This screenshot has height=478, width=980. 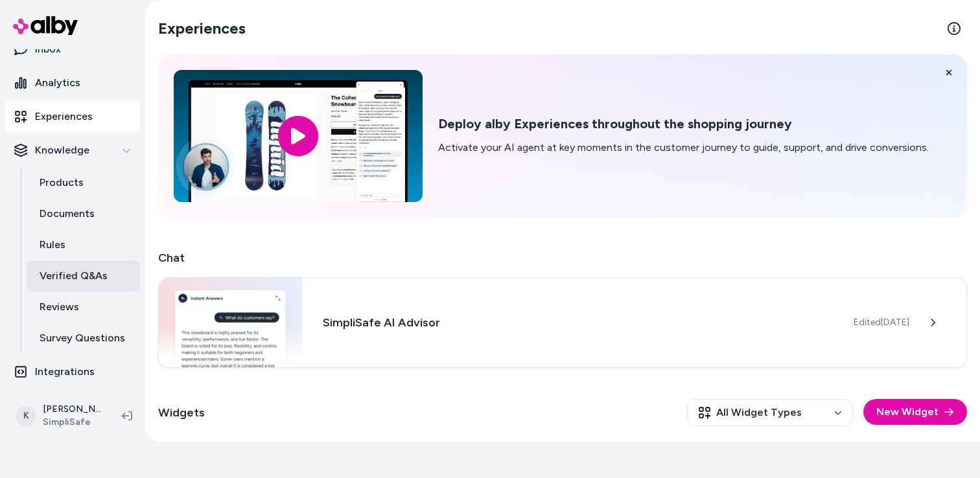 What do you see at coordinates (73, 276) in the screenshot?
I see `p: Verified Q&As` at bounding box center [73, 276].